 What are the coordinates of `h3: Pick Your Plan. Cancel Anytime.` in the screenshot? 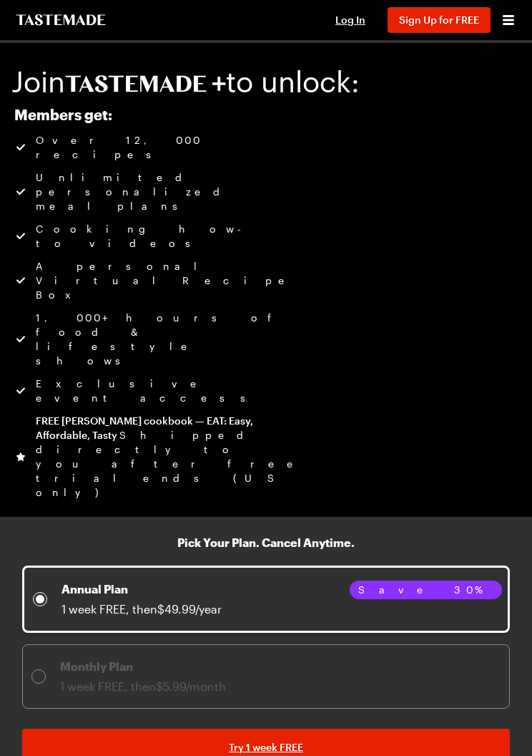 It's located at (266, 543).